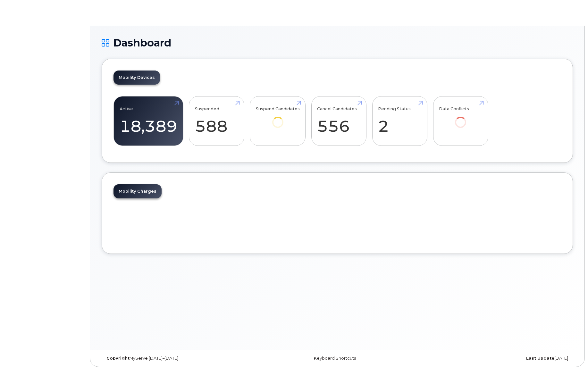  What do you see at coordinates (400, 121) in the screenshot?
I see `a: Pending Status 2` at bounding box center [400, 121].